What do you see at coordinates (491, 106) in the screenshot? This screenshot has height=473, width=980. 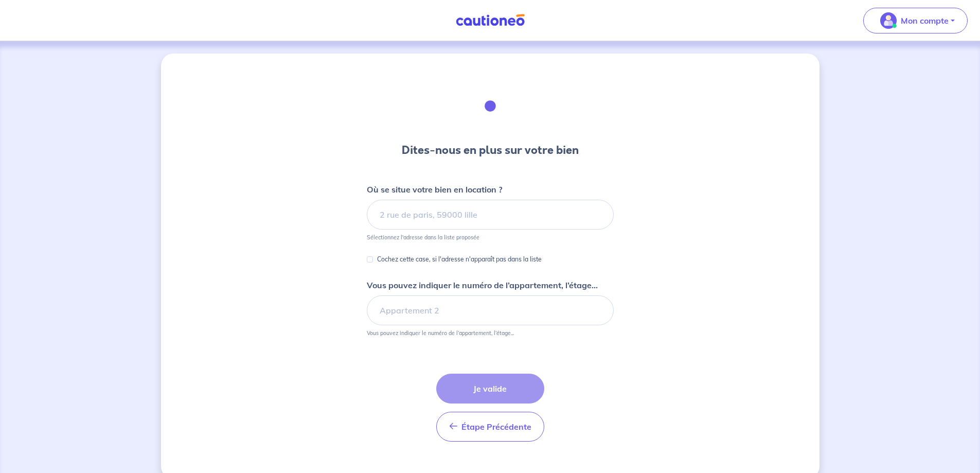 I see `img: illu_houses.svg` at bounding box center [491, 106].